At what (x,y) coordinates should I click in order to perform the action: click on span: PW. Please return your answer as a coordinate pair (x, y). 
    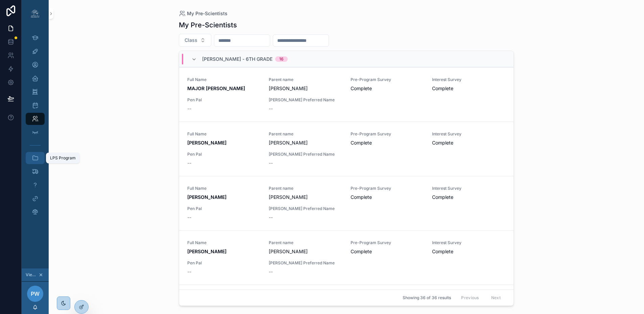
    Looking at the image, I should click on (35, 294).